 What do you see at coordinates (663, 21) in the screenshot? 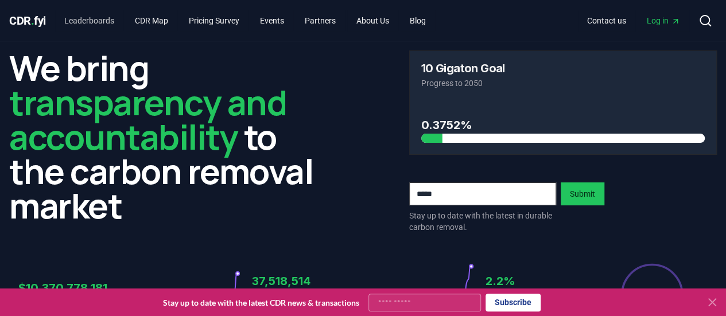
I see `span: Log in` at bounding box center [663, 21].